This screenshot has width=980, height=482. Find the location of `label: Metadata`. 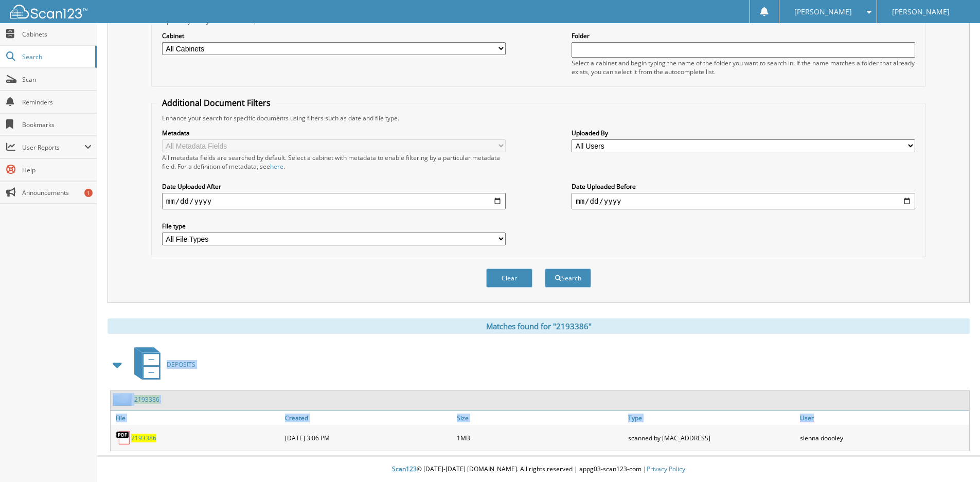

label: Metadata is located at coordinates (334, 132).